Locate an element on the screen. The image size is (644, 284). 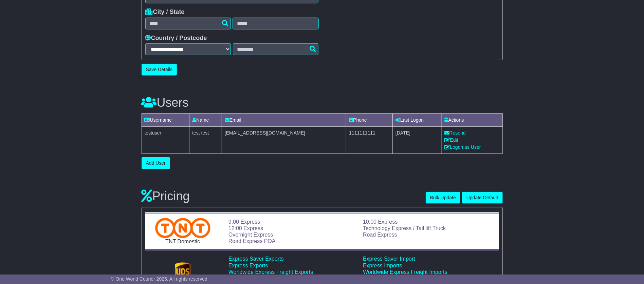
img: UPS is located at coordinates (183, 272).